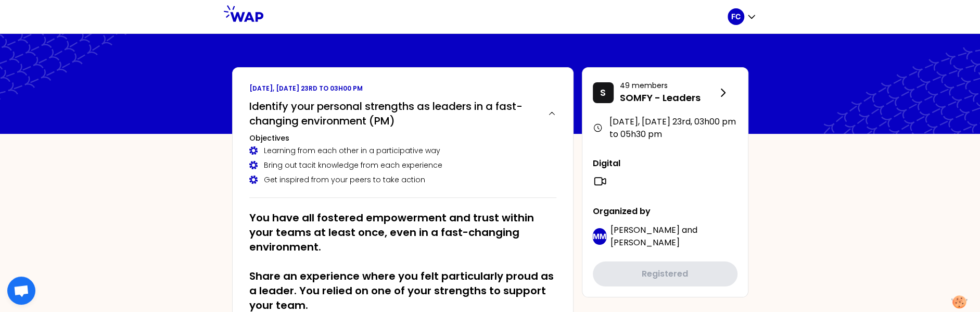 This screenshot has width=980, height=312. I want to click on div: Bring out tacit knowledge from each experience, so click(402, 165).